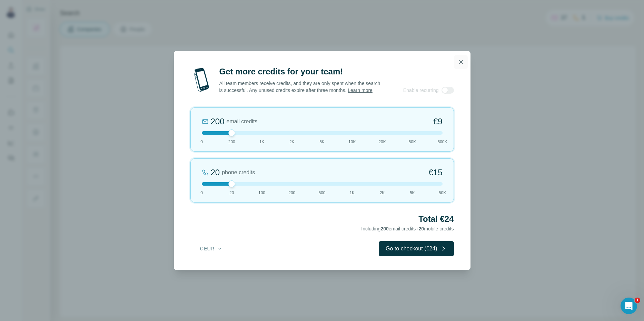 The height and width of the screenshot is (321, 644). What do you see at coordinates (201, 80) in the screenshot?
I see `img: mobile-phone` at bounding box center [201, 80].